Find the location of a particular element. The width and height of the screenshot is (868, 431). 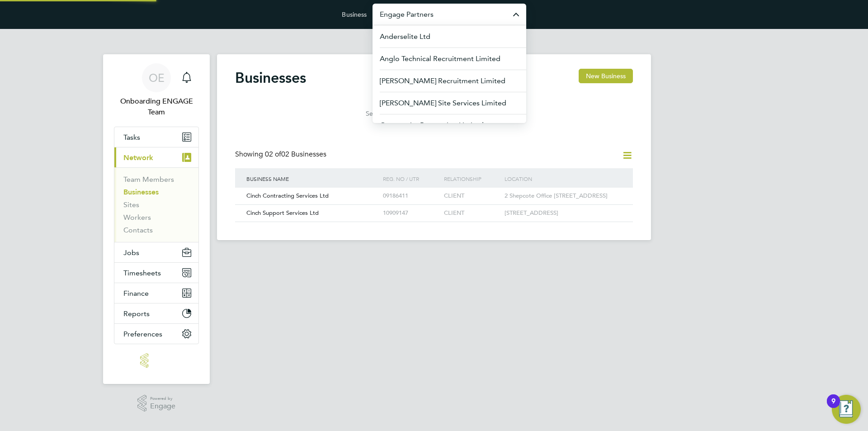

a: Businesses is located at coordinates (141, 192).